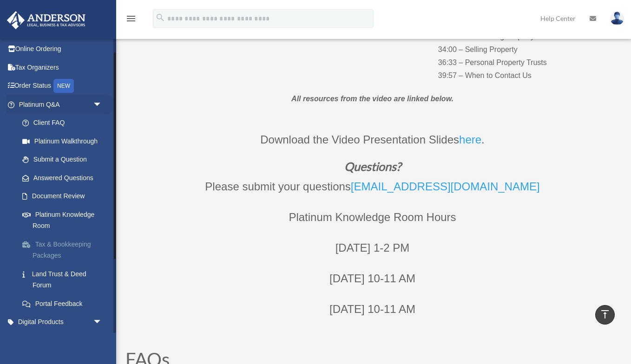 This screenshot has width=631, height=364. Describe the element at coordinates (65, 160) in the screenshot. I see `a: Submit a Question` at that location.